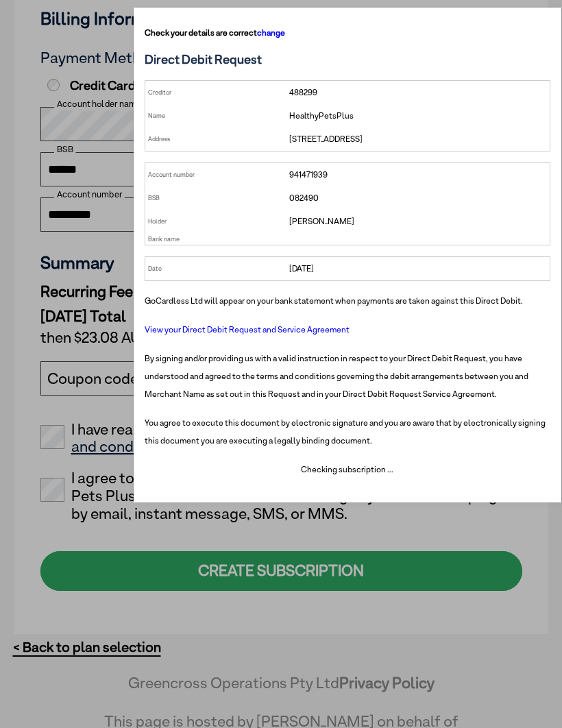 The image size is (562, 728). I want to click on td: Creditor, so click(215, 92).